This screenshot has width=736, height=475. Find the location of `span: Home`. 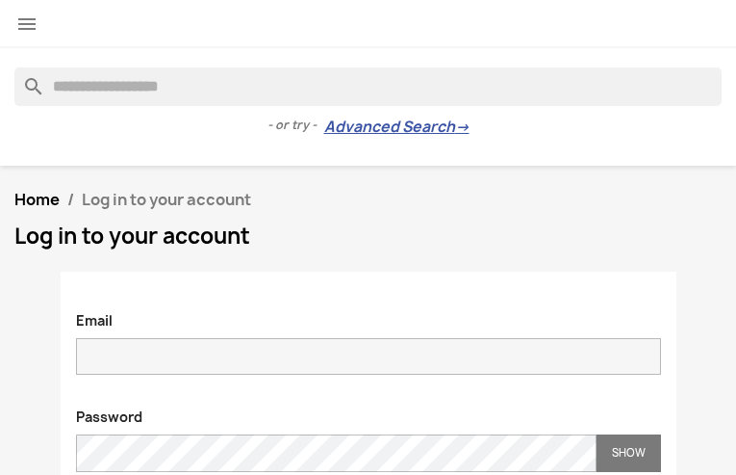

span: Home is located at coordinates (37, 199).